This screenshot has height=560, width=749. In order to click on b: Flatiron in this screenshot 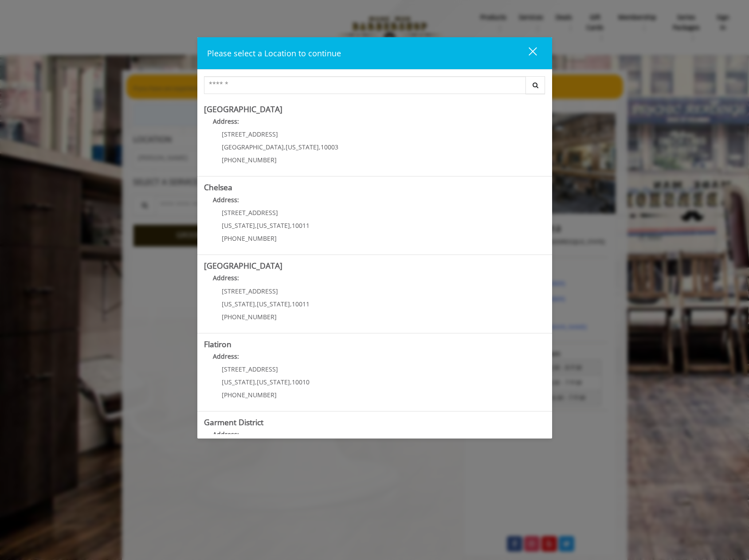, I will do `click(218, 344)`.